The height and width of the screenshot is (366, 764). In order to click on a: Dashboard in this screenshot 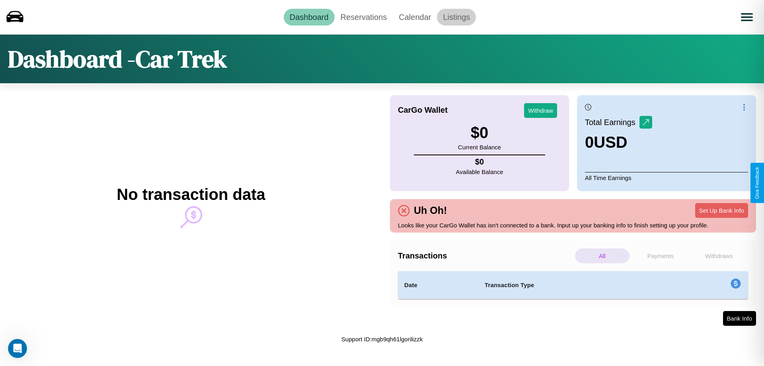, I will do `click(309, 17)`.